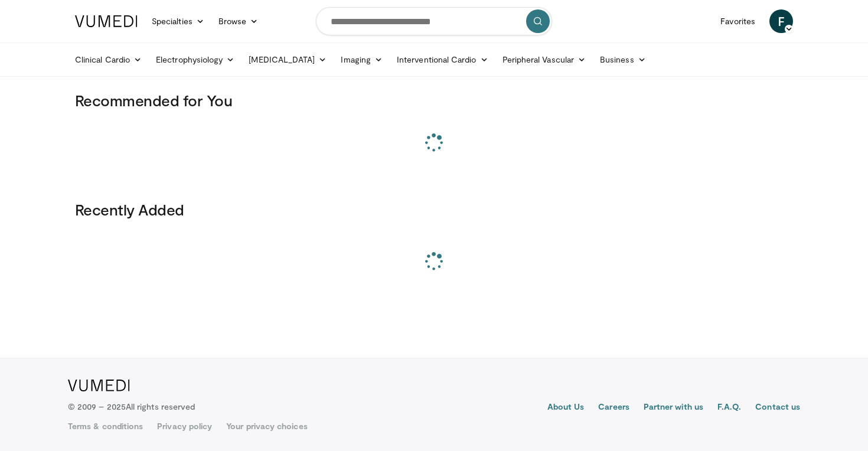 The height and width of the screenshot is (451, 868). I want to click on a: Partner with us, so click(673, 408).